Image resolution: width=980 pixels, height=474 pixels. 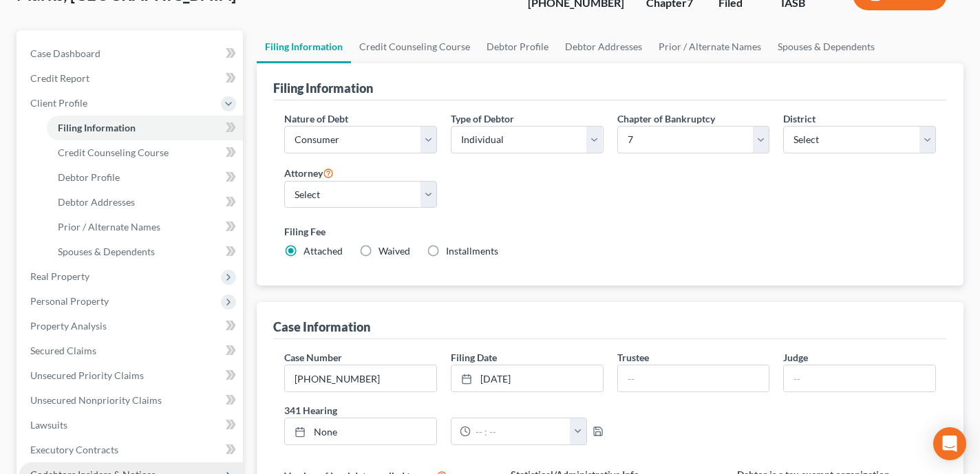 What do you see at coordinates (394, 251) in the screenshot?
I see `span: Waived` at bounding box center [394, 251].